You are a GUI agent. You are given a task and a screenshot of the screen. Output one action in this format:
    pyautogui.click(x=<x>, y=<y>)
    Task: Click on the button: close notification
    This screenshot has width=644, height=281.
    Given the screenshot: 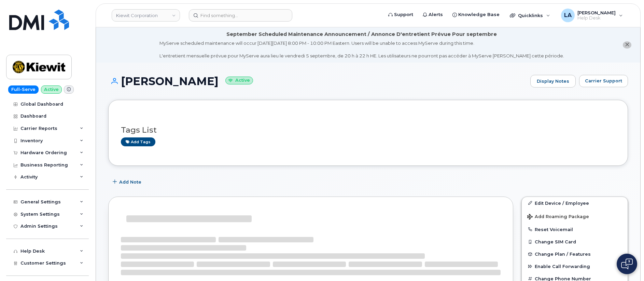 What is the action you would take?
    pyautogui.click(x=627, y=45)
    